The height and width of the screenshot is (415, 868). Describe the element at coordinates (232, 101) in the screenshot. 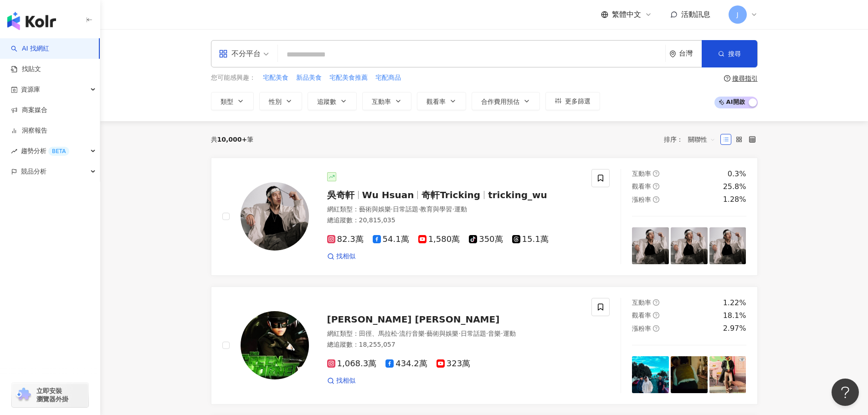

I see `button: 類型` at that location.